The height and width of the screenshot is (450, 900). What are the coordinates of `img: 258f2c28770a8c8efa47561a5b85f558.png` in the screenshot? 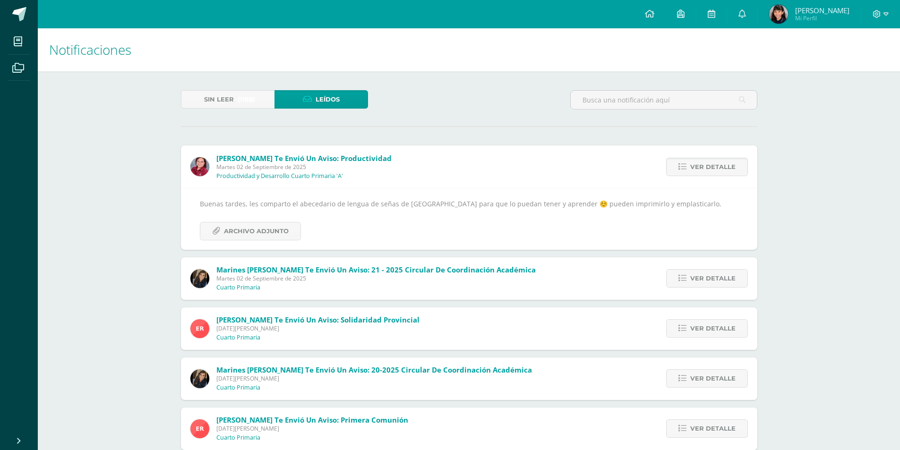 It's located at (200, 167).